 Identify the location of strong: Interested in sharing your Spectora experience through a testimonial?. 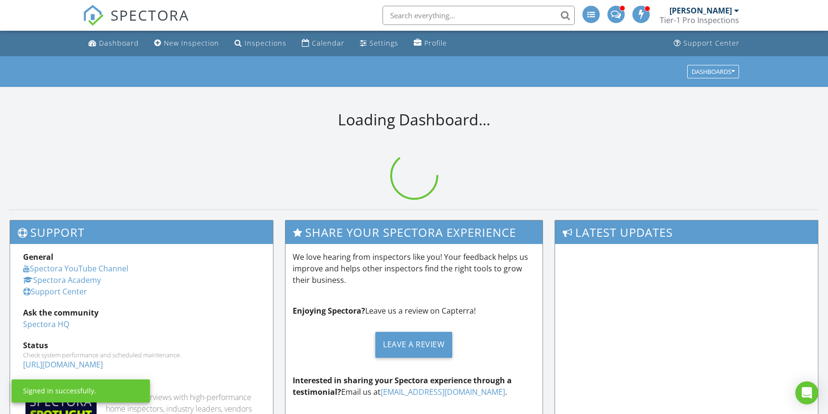
(402, 386).